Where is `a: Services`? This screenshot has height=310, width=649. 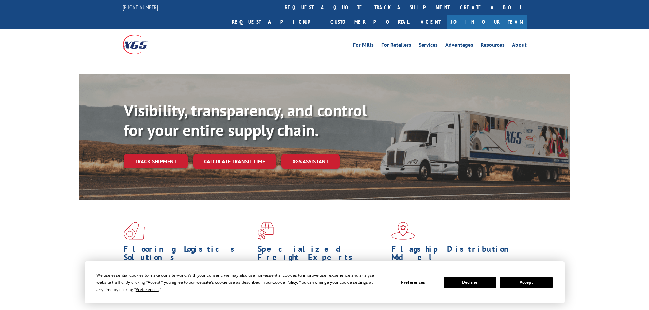
a: Services is located at coordinates (428, 46).